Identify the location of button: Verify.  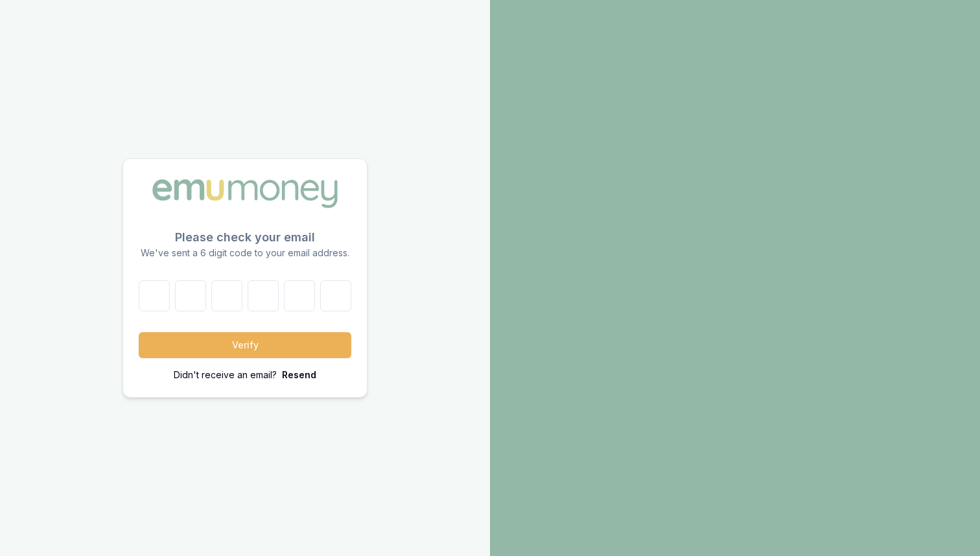
(245, 345).